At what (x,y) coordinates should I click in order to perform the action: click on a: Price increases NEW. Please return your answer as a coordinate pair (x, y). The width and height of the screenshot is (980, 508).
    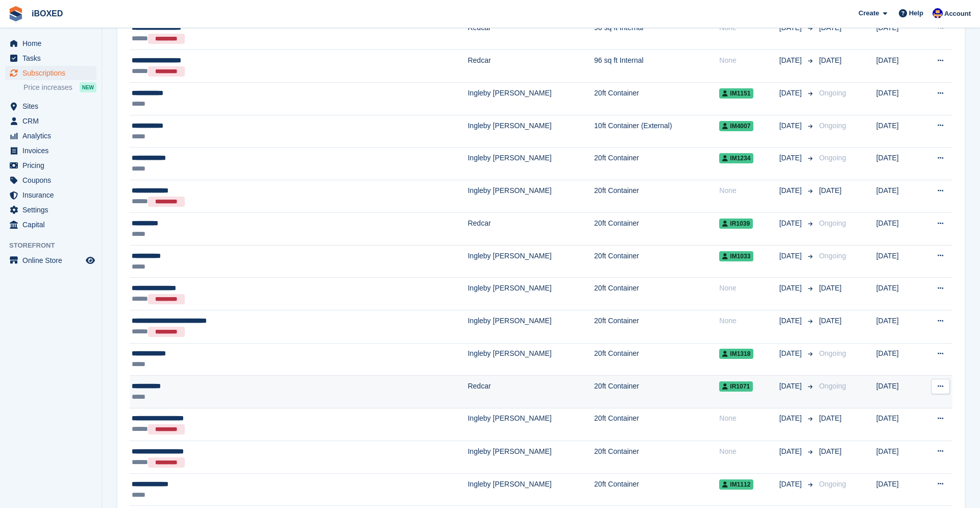
    Looking at the image, I should click on (60, 87).